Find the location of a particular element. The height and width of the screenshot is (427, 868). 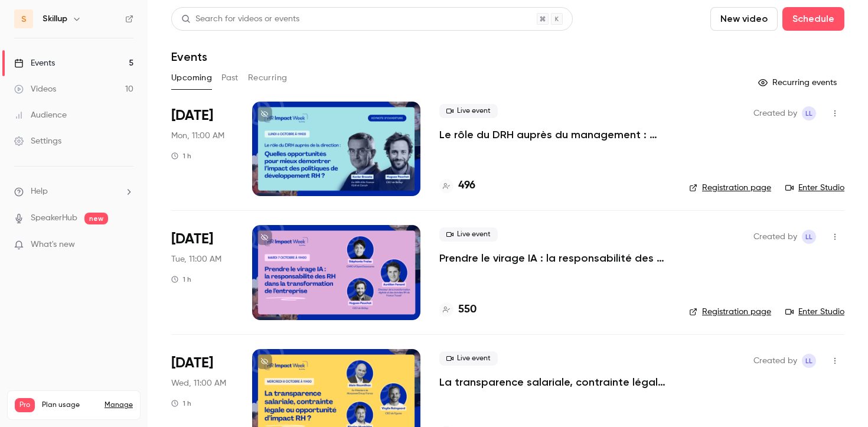

button: Past is located at coordinates (230, 78).